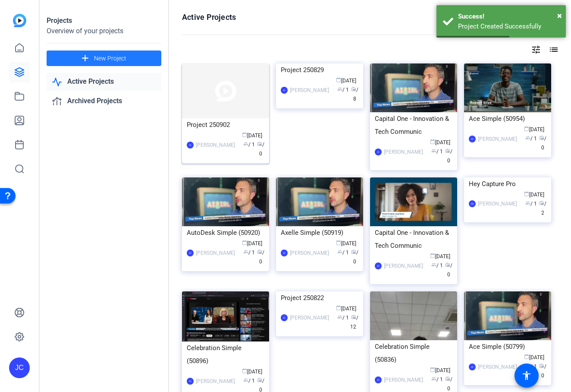  What do you see at coordinates (536, 49) in the screenshot?
I see `mat-icon: tune` at bounding box center [536, 49].